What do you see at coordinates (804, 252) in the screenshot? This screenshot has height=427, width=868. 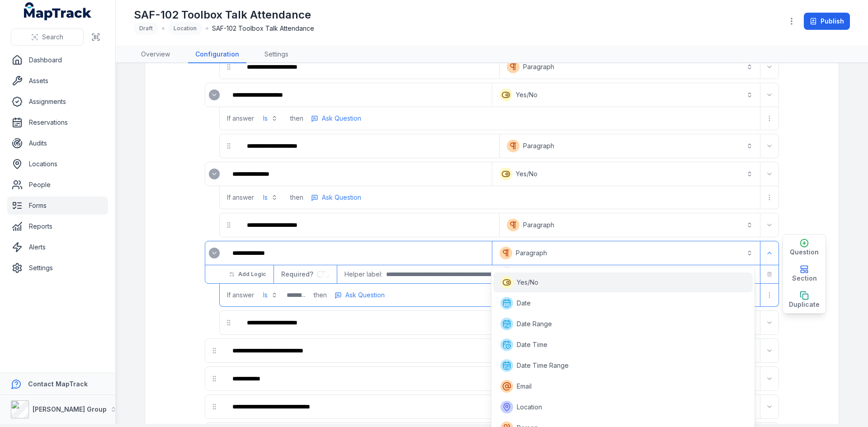 I see `span: Question` at bounding box center [804, 252].